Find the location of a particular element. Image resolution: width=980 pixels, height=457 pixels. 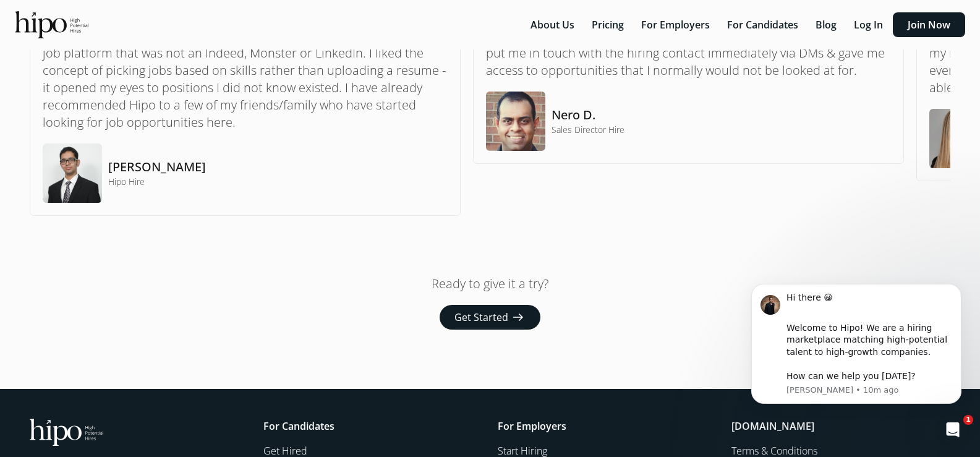

span: Get Started is located at coordinates (481, 318).